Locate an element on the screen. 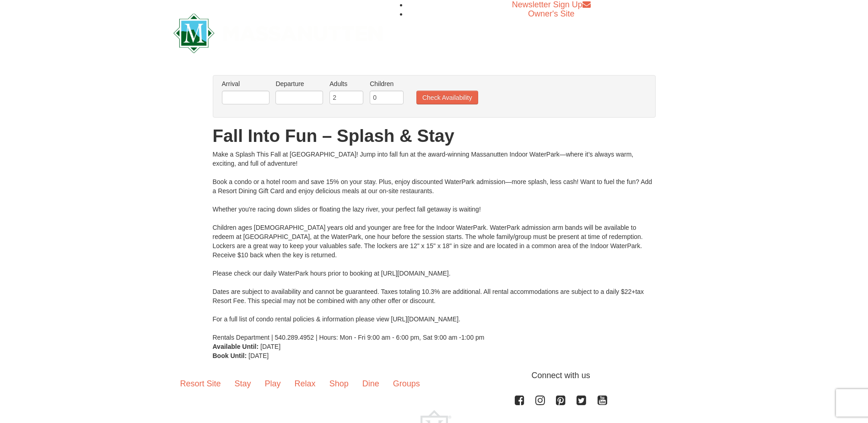 The width and height of the screenshot is (868, 423). label: Adults is located at coordinates (346, 84).